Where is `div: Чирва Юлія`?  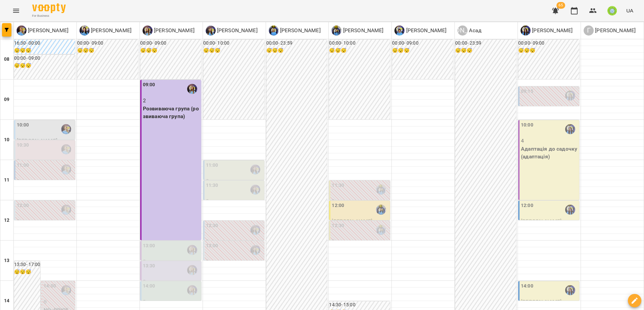
div: Чирва Юлія is located at coordinates (420, 30).